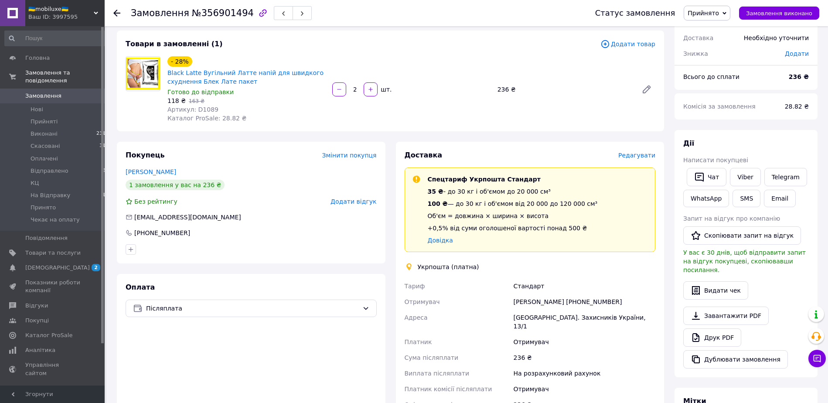 The width and height of the screenshot is (828, 403). Describe the element at coordinates (44, 134) in the screenshot. I see `span: Виконані` at that location.